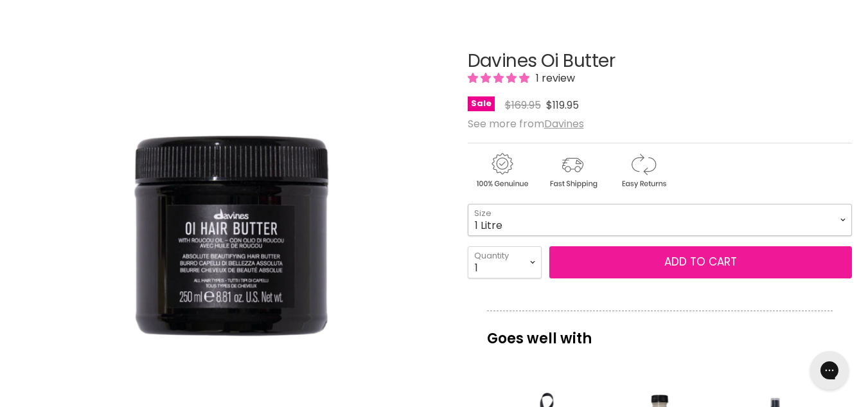 This screenshot has width=868, height=407. I want to click on u: Davines, so click(564, 123).